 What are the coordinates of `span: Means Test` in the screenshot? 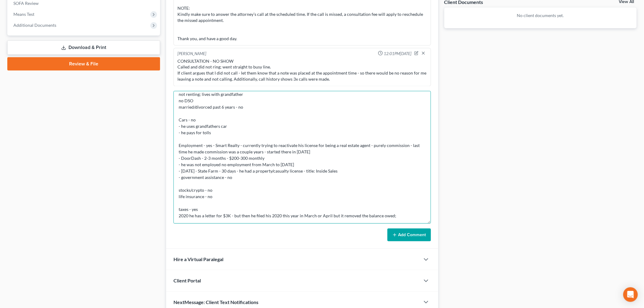 It's located at (23, 14).